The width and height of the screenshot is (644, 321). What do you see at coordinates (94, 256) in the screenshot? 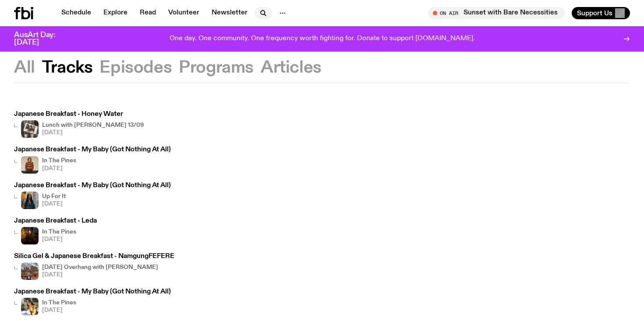
I see `h3: Silica Gel & Japanese Breakfast - NamgungFEFERE` at bounding box center [94, 256].